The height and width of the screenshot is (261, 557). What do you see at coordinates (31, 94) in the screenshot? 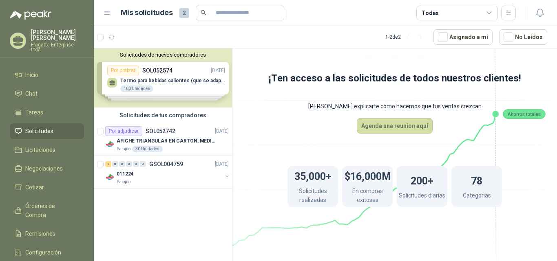
I see `span: Chat` at bounding box center [31, 94].